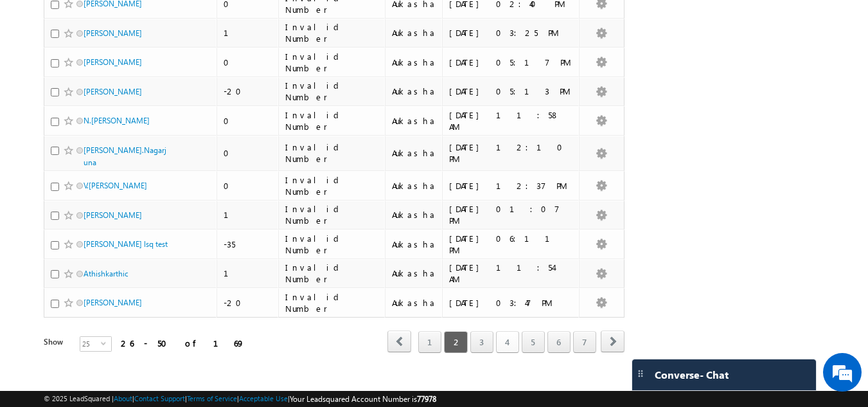 The height and width of the screenshot is (407, 868). I want to click on em: Start Chat, so click(204, 324).